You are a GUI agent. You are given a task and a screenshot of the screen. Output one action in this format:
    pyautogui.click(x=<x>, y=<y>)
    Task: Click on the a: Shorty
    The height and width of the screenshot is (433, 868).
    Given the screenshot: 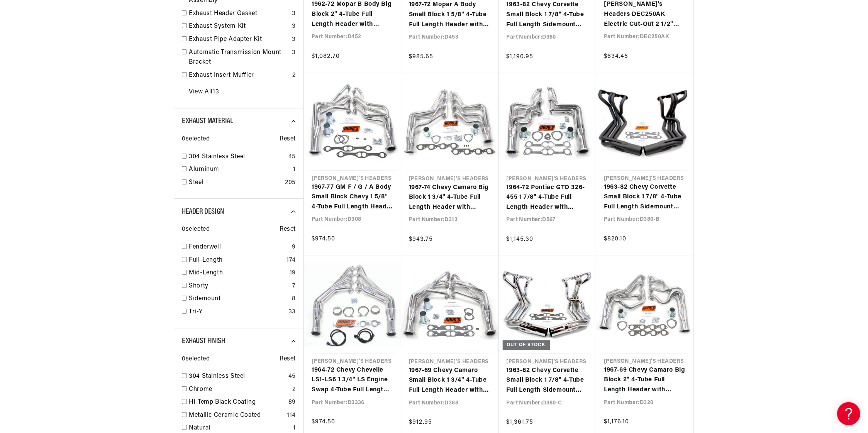 What is the action you would take?
    pyautogui.click(x=239, y=286)
    